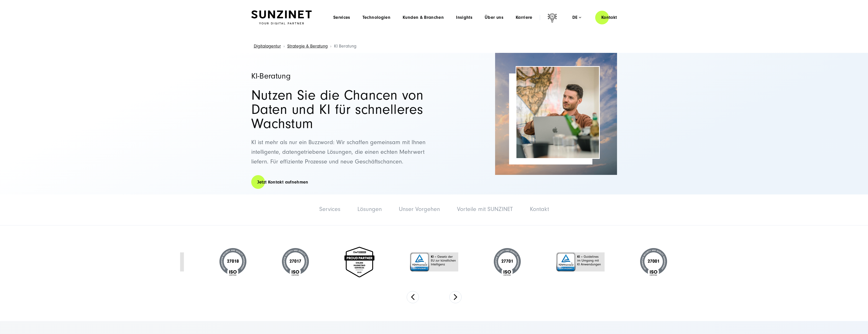 The image size is (868, 334). I want to click on a: Jetzt Kontakt aufnehmen, so click(283, 182).